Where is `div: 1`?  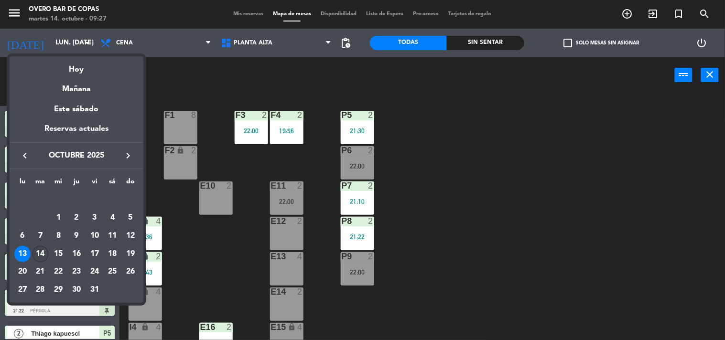
div: 1 is located at coordinates (58, 218).